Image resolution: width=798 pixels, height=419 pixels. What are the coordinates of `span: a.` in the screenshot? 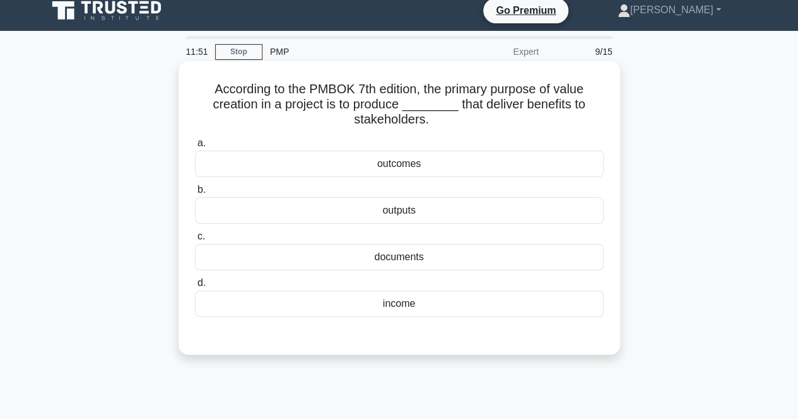 It's located at (201, 143).